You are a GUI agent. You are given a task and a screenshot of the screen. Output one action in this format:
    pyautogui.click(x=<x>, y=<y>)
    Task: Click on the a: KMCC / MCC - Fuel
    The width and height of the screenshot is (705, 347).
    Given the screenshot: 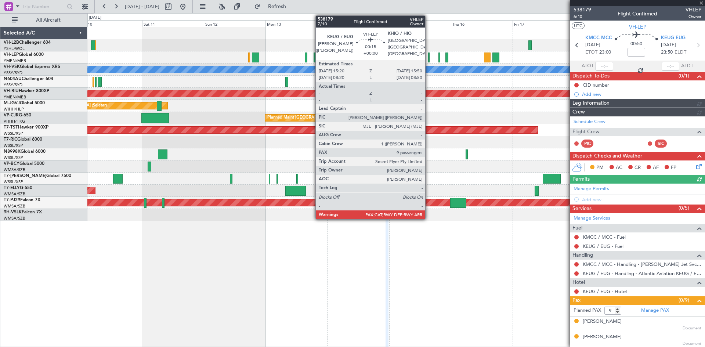 What is the action you would take?
    pyautogui.click(x=604, y=237)
    